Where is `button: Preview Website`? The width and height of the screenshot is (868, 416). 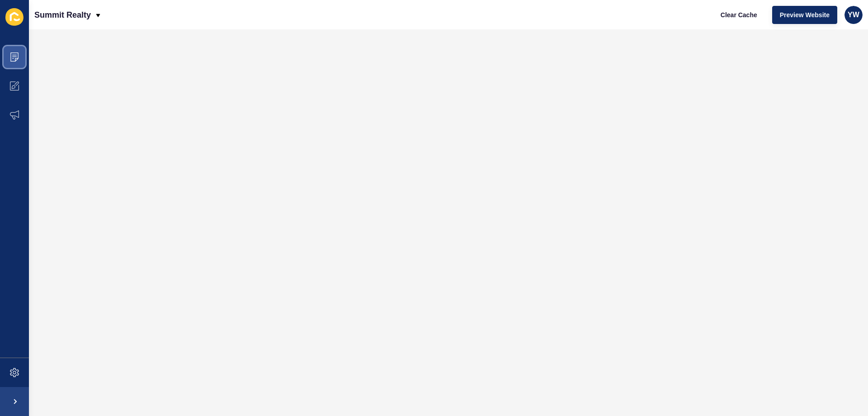
button: Preview Website is located at coordinates (805, 15).